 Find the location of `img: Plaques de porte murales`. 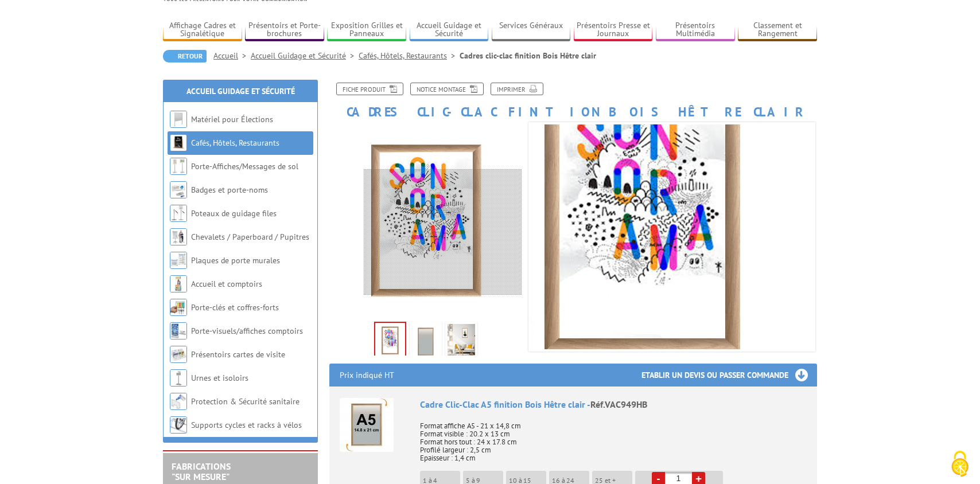

img: Plaques de porte murales is located at coordinates (179, 260).